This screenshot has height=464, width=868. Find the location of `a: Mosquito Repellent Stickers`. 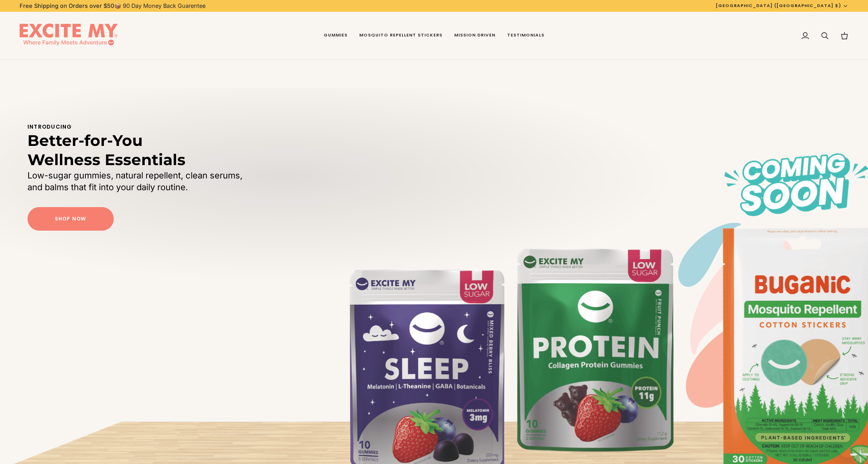

a: Mosquito Repellent Stickers is located at coordinates (401, 36).